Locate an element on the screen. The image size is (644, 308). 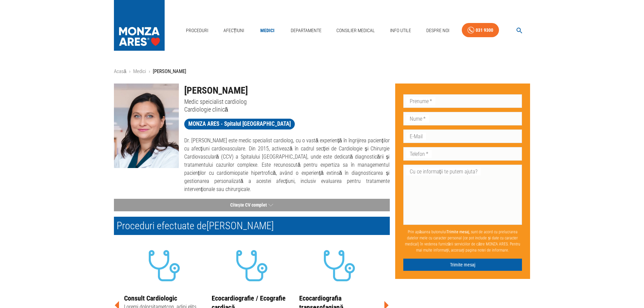
p: Cardiologie clinică is located at coordinates (287, 109).